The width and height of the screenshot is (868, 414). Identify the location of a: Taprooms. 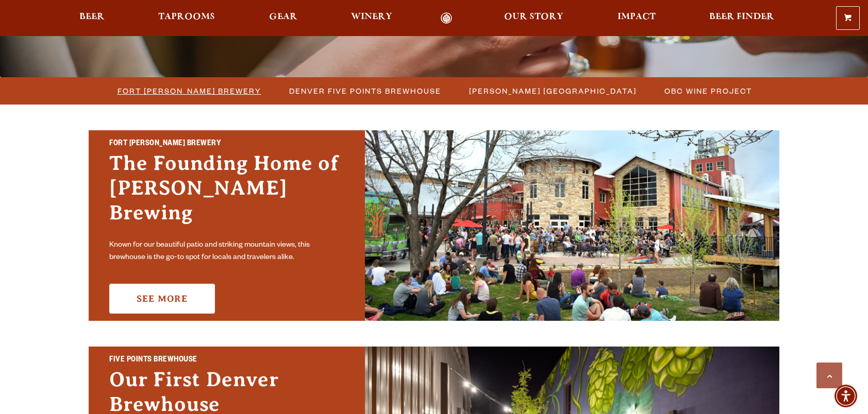
(186, 18).